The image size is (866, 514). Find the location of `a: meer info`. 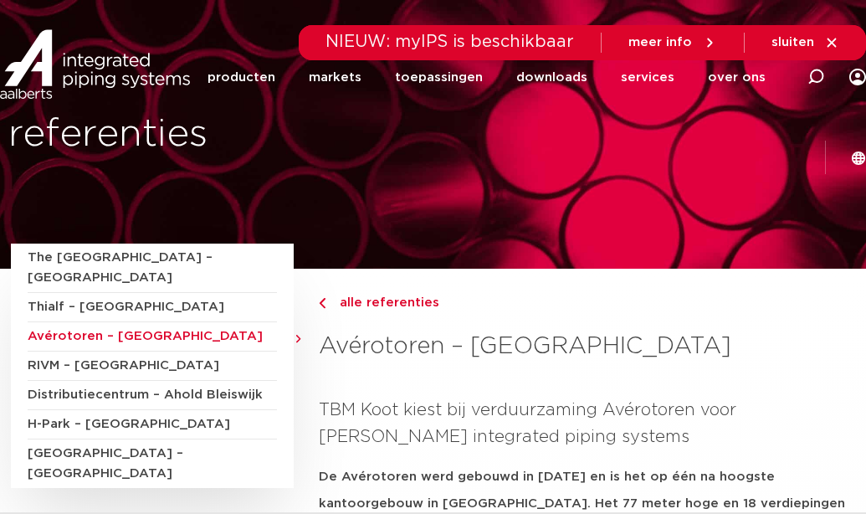

a: meer info is located at coordinates (673, 43).